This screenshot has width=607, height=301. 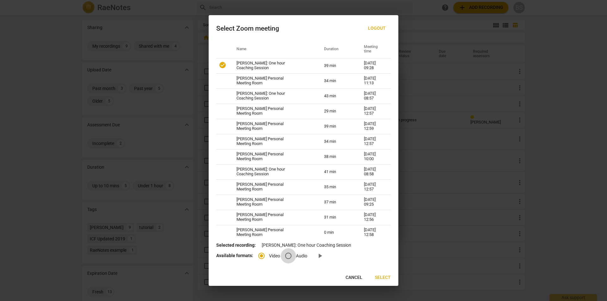 What do you see at coordinates (354, 278) in the screenshot?
I see `span: Cancel` at bounding box center [354, 278].